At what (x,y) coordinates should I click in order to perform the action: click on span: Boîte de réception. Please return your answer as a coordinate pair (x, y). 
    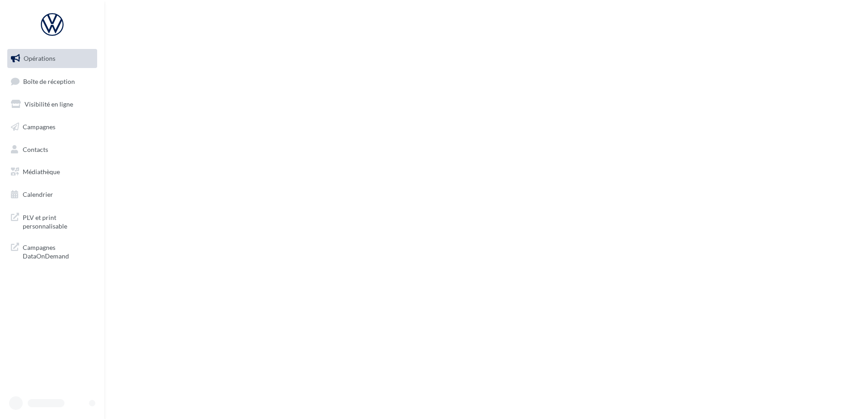
    Looking at the image, I should click on (49, 81).